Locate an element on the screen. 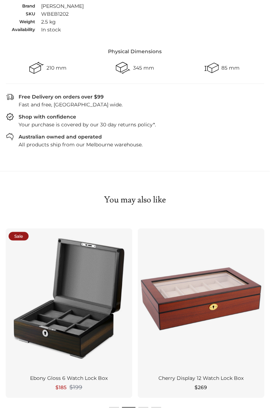 Image resolution: width=270 pixels, height=417 pixels. div: 345 mm is located at coordinates (143, 68).